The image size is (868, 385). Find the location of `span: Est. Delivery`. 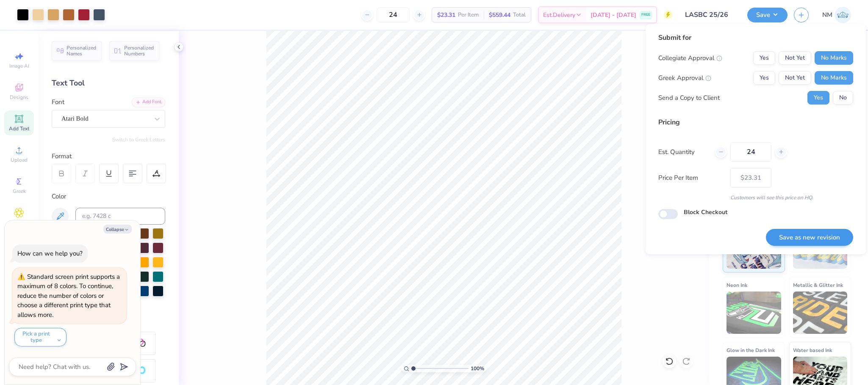

span: Est. Delivery is located at coordinates (559, 15).